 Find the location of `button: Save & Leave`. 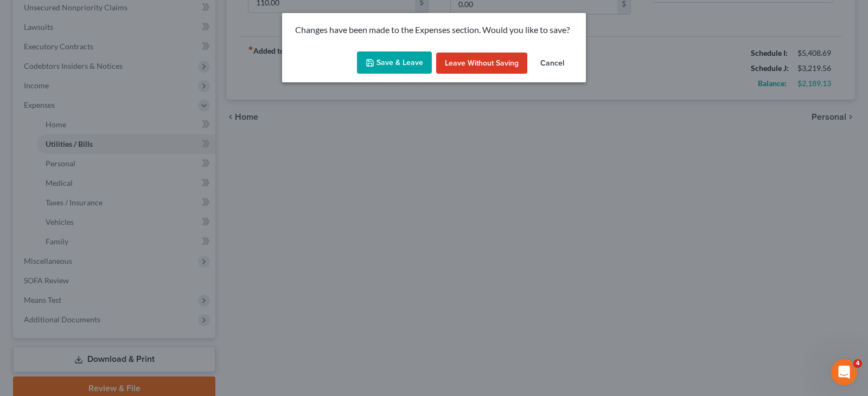

button: Save & Leave is located at coordinates (395, 63).